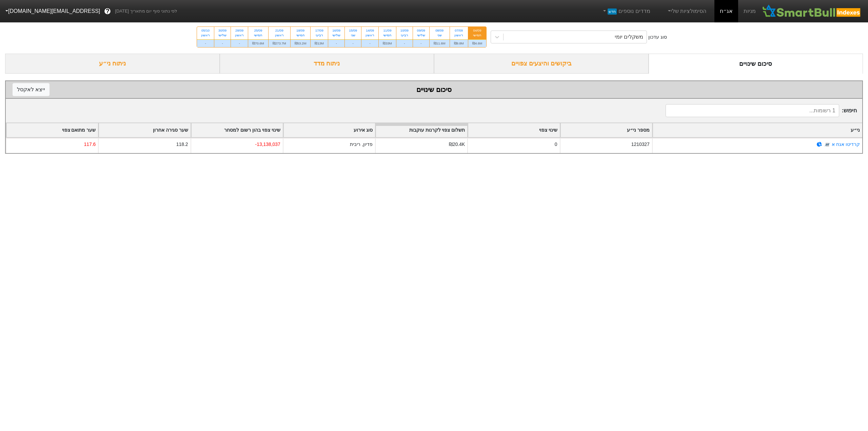  Describe the element at coordinates (258, 43) in the screenshot. I see `div: ₪70.6M` at that location.